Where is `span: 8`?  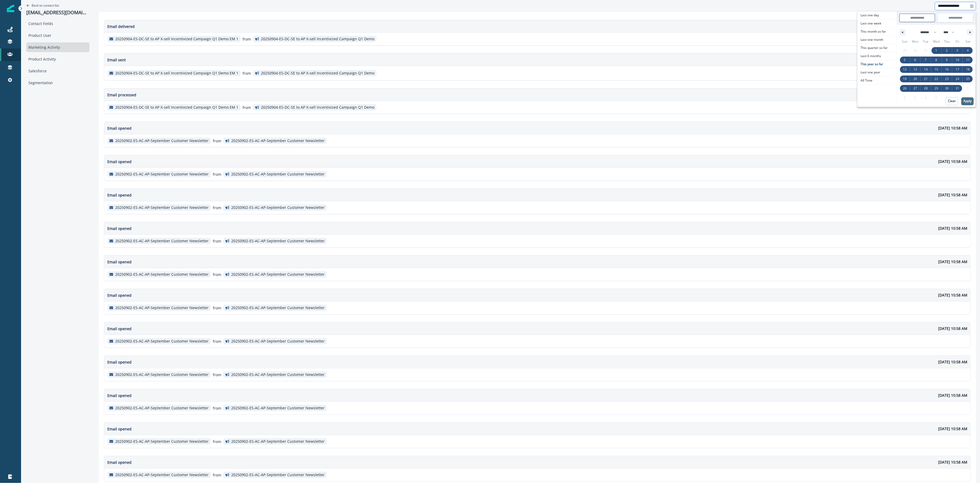 span: 8 is located at coordinates (936, 60).